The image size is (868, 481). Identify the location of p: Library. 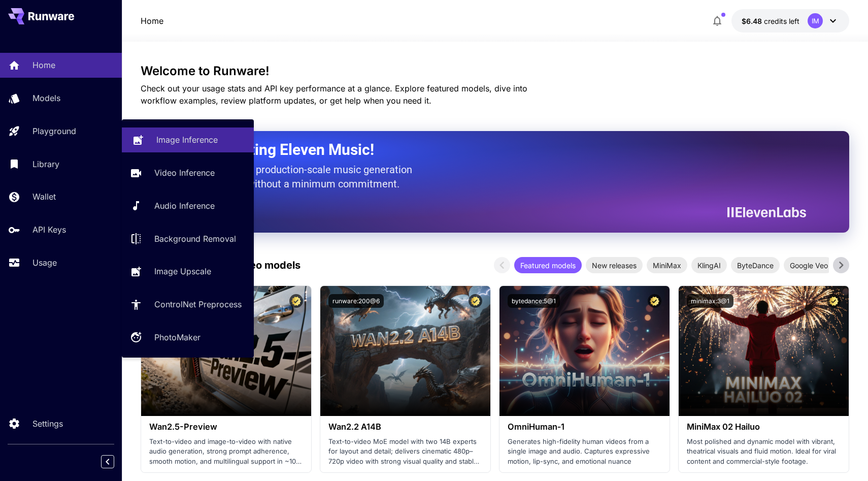
(46, 164).